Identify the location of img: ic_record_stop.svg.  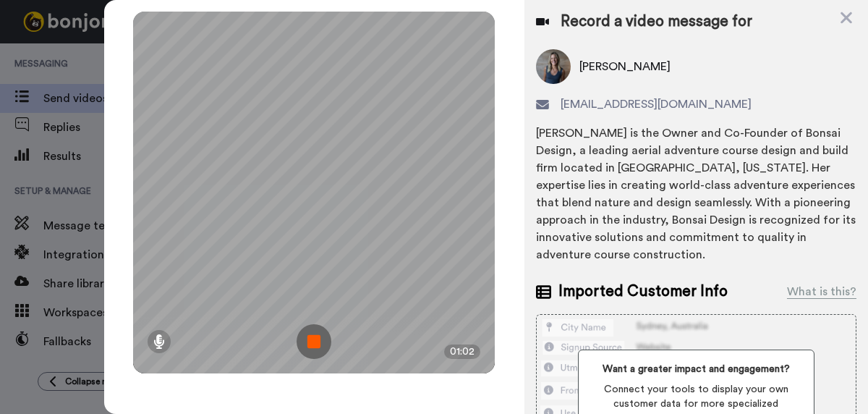
(314, 342).